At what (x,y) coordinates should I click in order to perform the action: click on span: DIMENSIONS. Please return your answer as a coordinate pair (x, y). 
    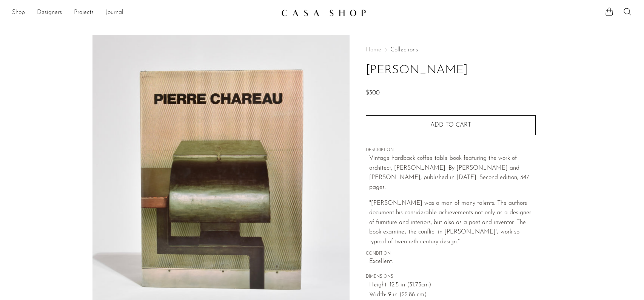
    Looking at the image, I should click on (451, 277).